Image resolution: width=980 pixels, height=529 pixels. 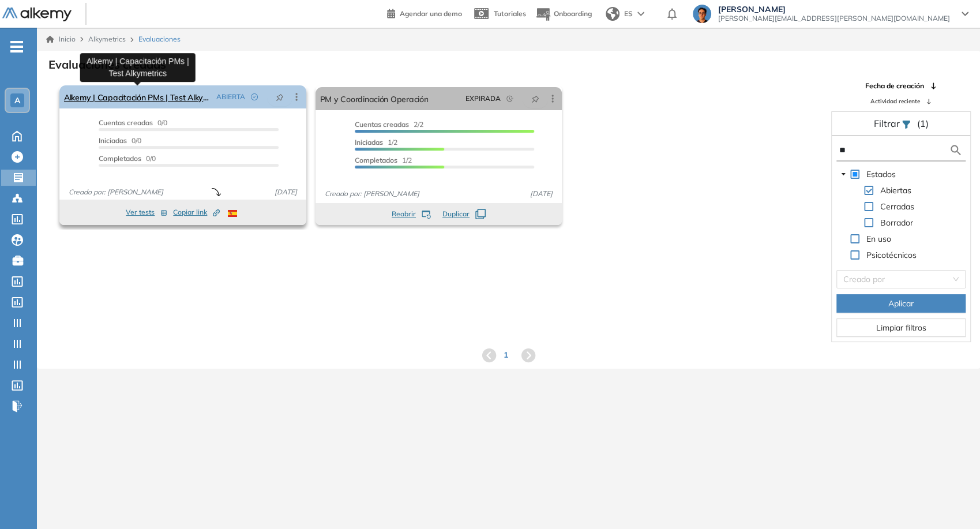 What do you see at coordinates (107, 65) in the screenshot?
I see `h3: Evaluaciones creadas` at bounding box center [107, 65].